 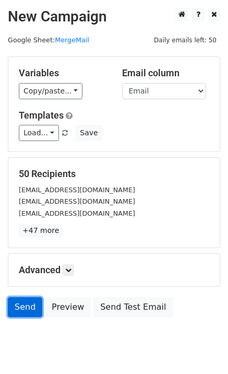 I want to click on a: Copy/paste..., so click(x=51, y=91).